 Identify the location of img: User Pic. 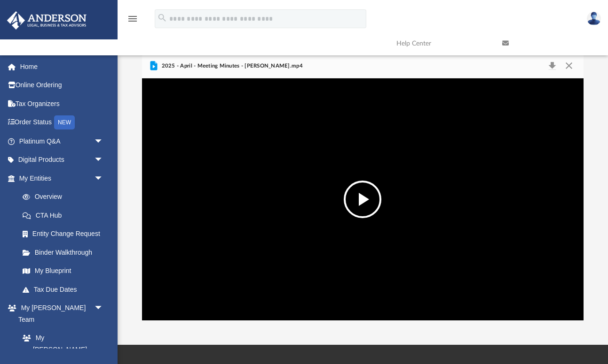
(594, 18).